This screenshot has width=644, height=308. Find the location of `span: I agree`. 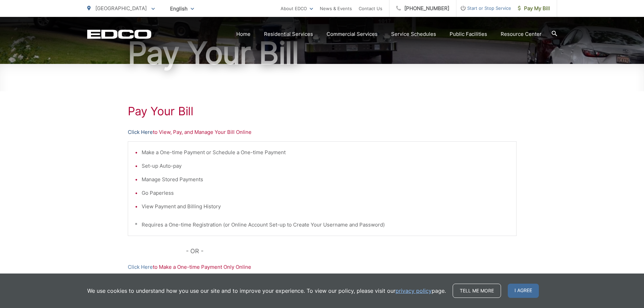

span: I agree is located at coordinates (524, 290).